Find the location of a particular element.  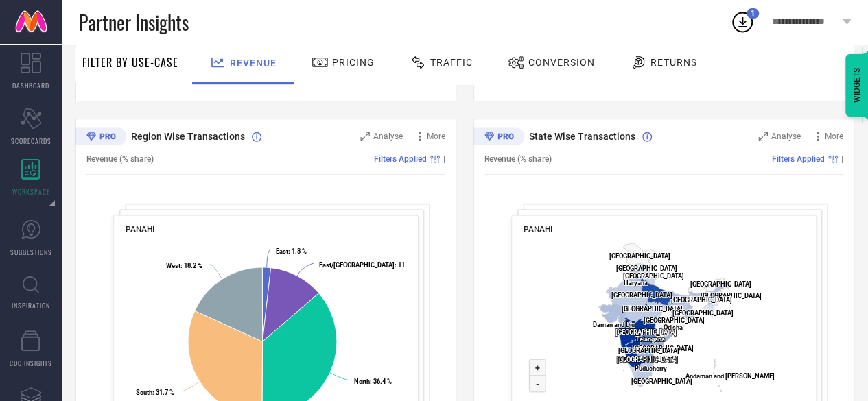

text: : 1.8 % is located at coordinates (291, 251).